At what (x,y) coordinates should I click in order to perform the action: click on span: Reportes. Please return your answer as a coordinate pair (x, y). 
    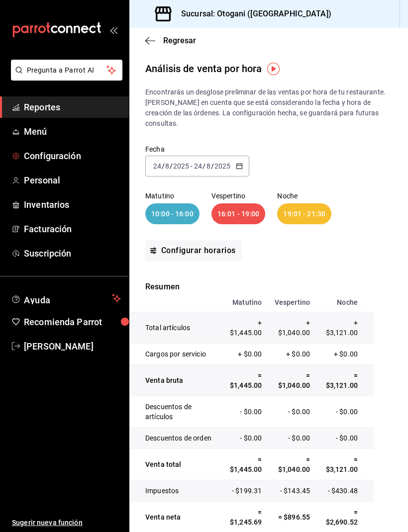
    Looking at the image, I should click on (72, 107).